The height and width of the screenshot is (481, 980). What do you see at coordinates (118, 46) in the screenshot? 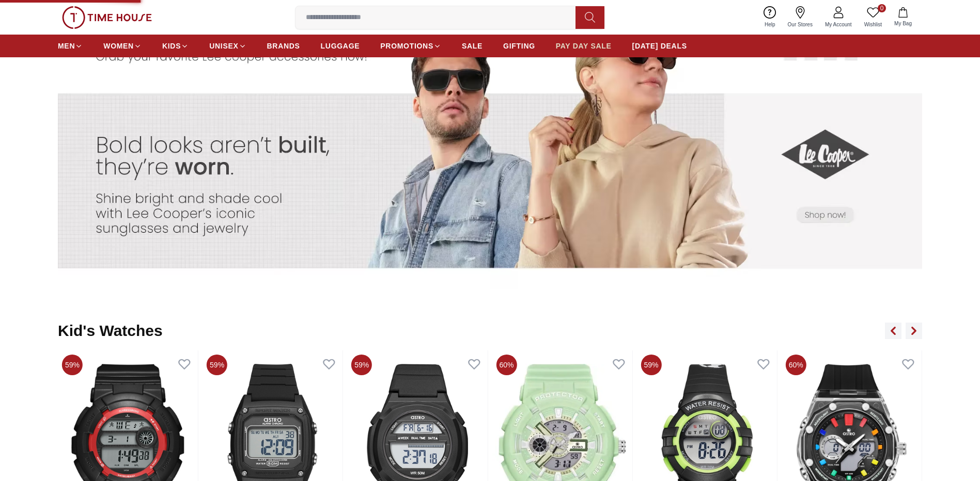
I see `span: WOMEN` at bounding box center [118, 46].